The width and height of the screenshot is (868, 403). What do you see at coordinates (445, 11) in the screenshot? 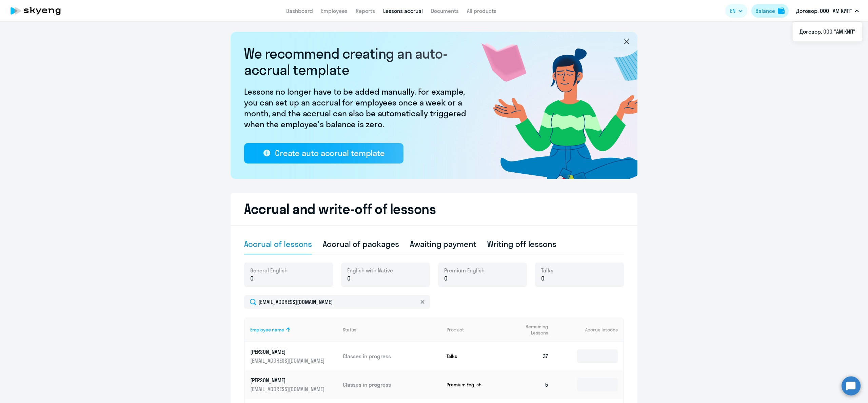
I see `a: Documents` at bounding box center [445, 11].